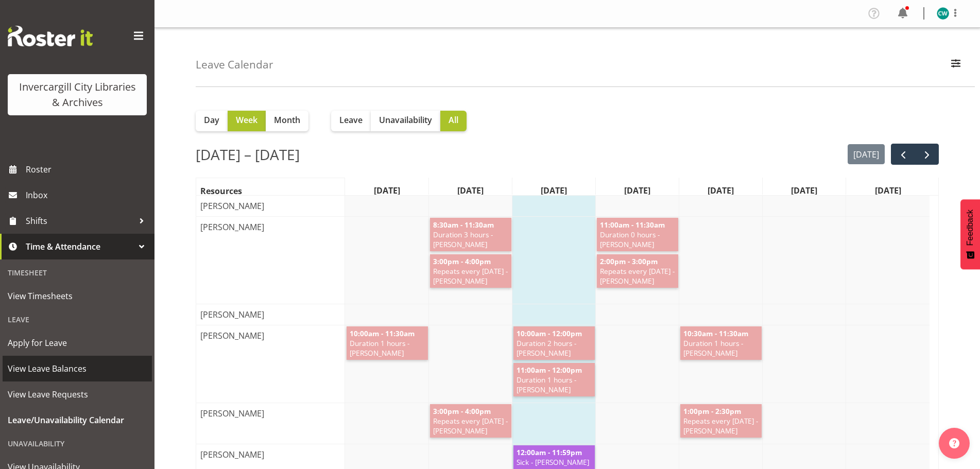 Image resolution: width=980 pixels, height=469 pixels. What do you see at coordinates (463, 224) in the screenshot?
I see `span: 8:30am - 11:30am` at bounding box center [463, 224].